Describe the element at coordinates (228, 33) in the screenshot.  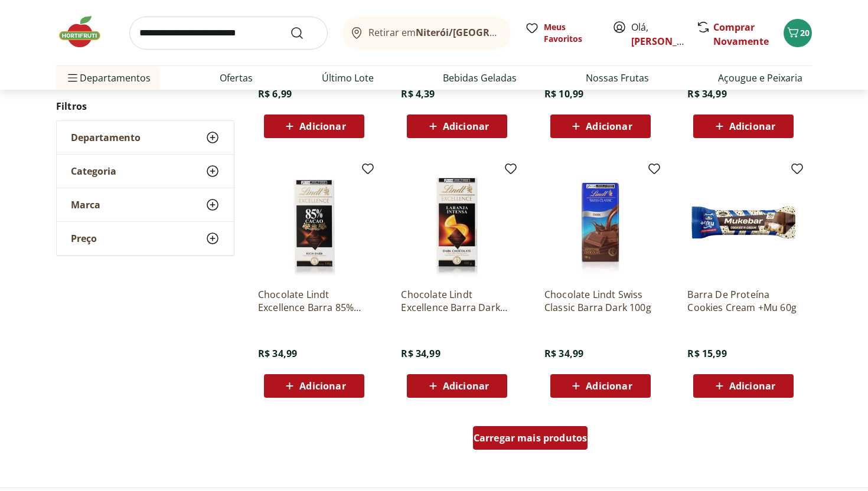
I see `input: search` at that location.